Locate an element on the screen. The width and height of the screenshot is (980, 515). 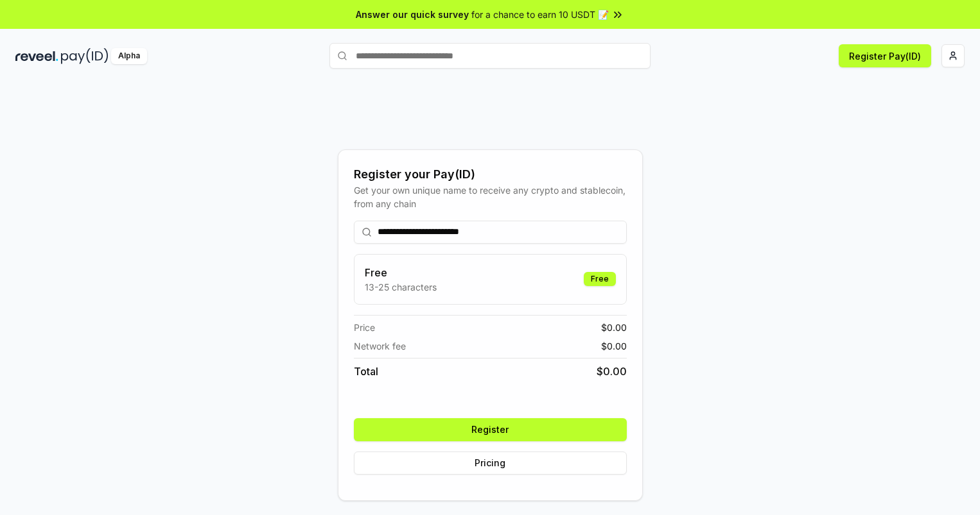
span: Price is located at coordinates (364, 327).